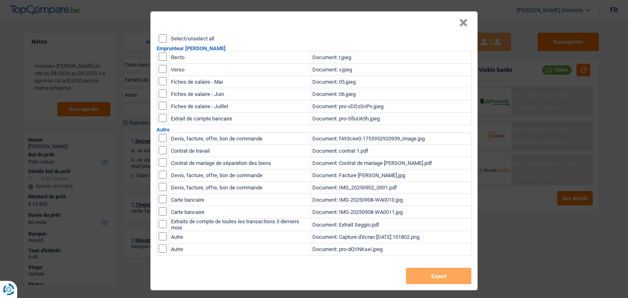 The height and width of the screenshot is (298, 628). Describe the element at coordinates (391, 151) in the screenshot. I see `td: Document: contrat 1.pdf` at that location.